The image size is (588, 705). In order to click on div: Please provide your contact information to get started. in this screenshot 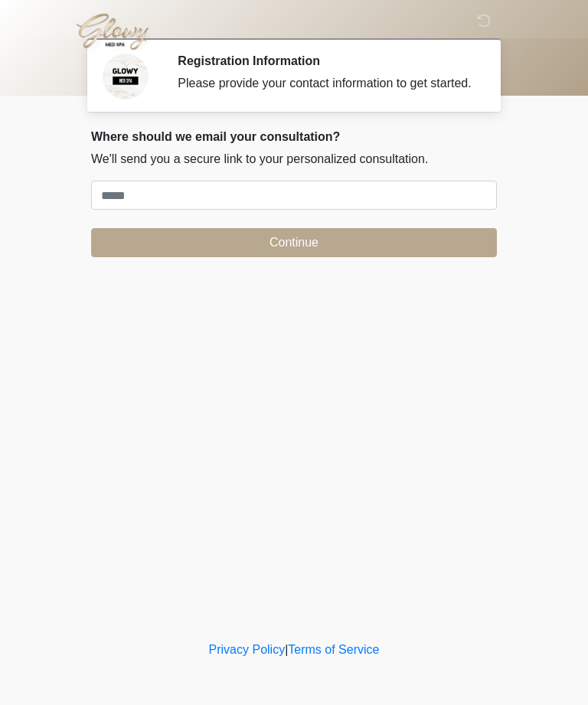, I will do `click(325, 83)`.